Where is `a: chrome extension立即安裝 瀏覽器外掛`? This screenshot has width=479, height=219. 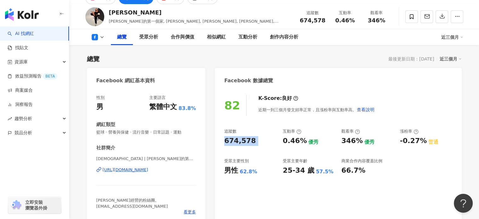
a: chrome extension立即安裝 瀏覽器外掛 is located at coordinates (35, 205).